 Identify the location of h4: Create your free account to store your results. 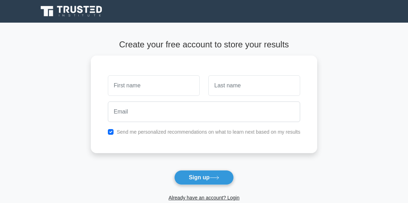
(204, 45).